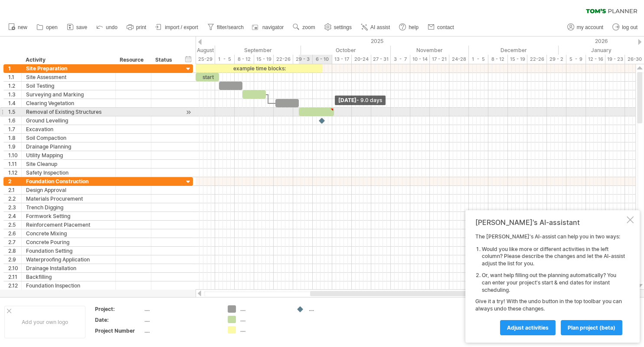  What do you see at coordinates (15, 277) in the screenshot?
I see `div: 2.11` at bounding box center [15, 277].